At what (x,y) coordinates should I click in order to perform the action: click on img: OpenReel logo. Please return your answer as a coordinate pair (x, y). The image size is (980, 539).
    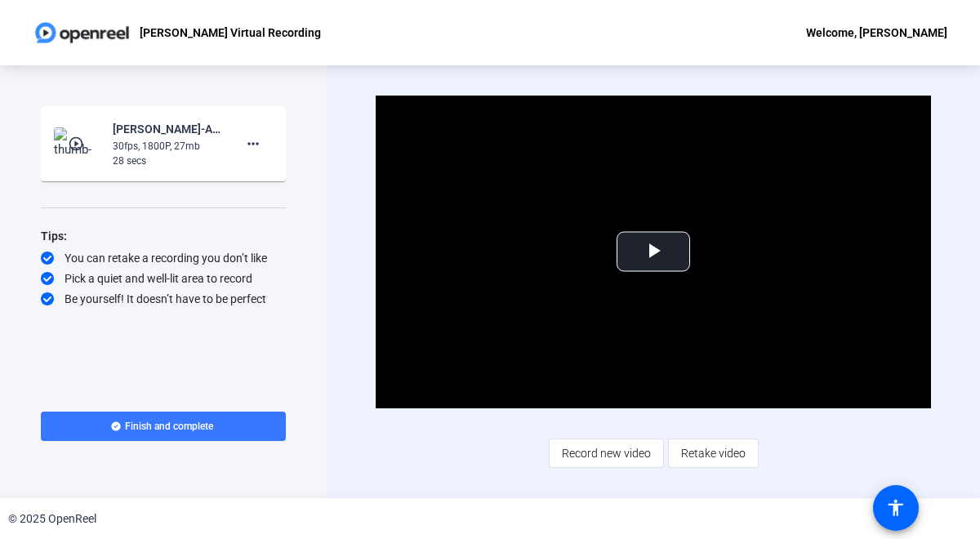
    Looking at the image, I should click on (82, 33).